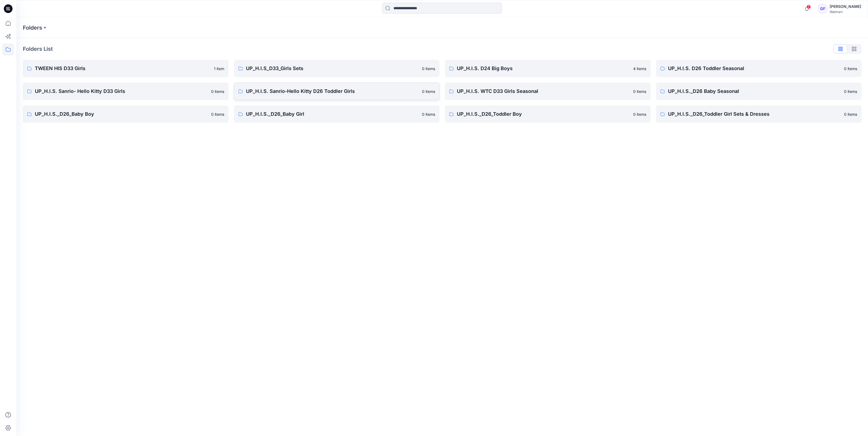  Describe the element at coordinates (332, 68) in the screenshot. I see `p: UP_H.I.S_D33_Girls Sets` at that location.